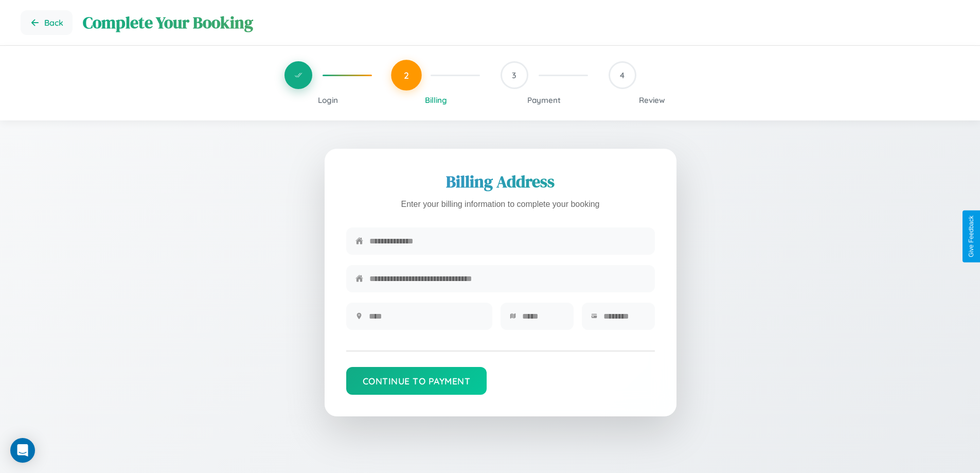  I want to click on div: Give Feedback, so click(971, 236).